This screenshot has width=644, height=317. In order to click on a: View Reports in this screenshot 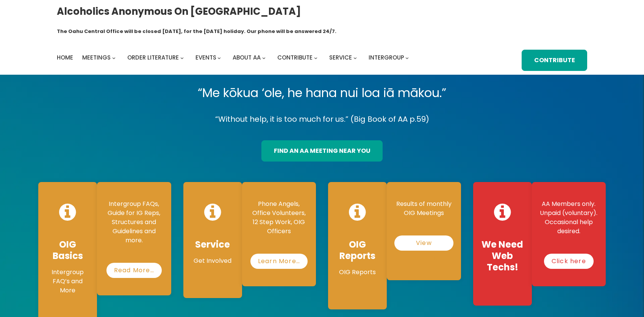, I will do `click(424, 243)`.